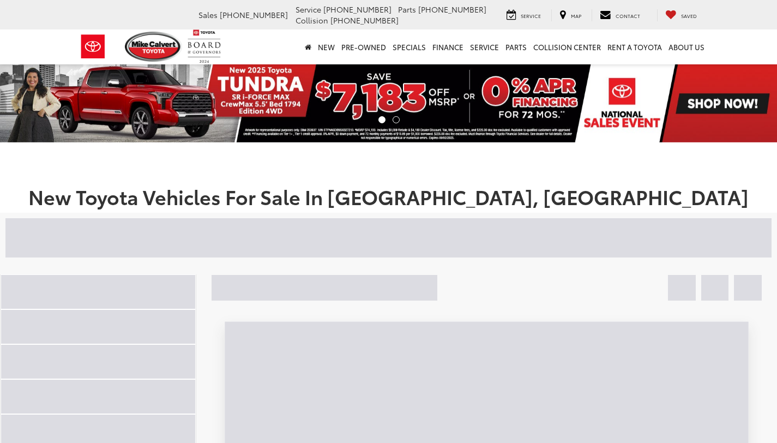 Image resolution: width=777 pixels, height=443 pixels. What do you see at coordinates (308, 47) in the screenshot?
I see `a: Home` at bounding box center [308, 47].